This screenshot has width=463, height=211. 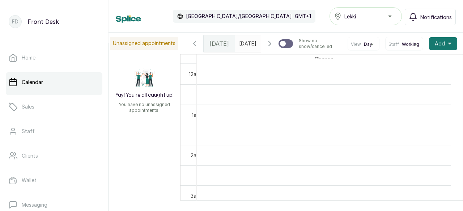 What do you see at coordinates (350, 16) in the screenshot?
I see `span: Lekki` at bounding box center [350, 16].